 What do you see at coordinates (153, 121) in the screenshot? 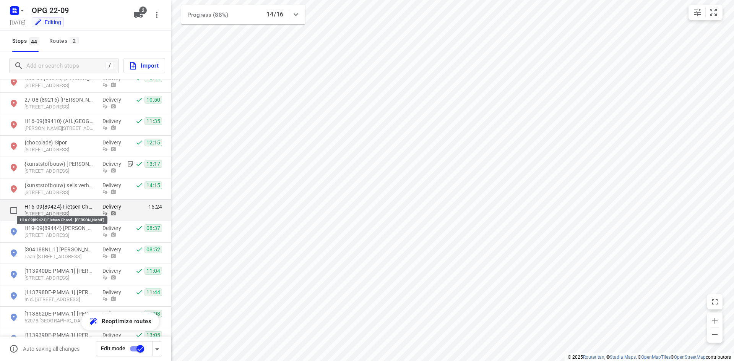
I see `span: 11:35` at bounding box center [153, 121].